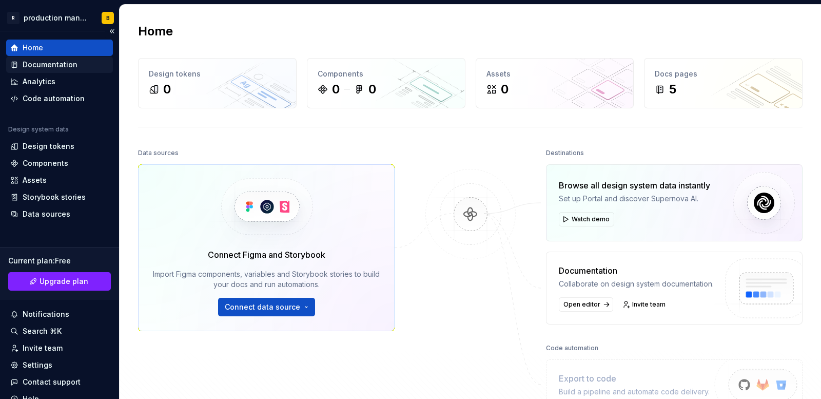  I want to click on button: Contact support, so click(60, 382).